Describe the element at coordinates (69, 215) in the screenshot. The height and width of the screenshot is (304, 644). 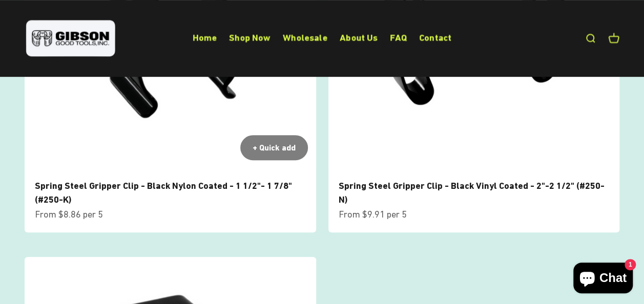
I see `sale-price: From $8.86 per 5` at that location.